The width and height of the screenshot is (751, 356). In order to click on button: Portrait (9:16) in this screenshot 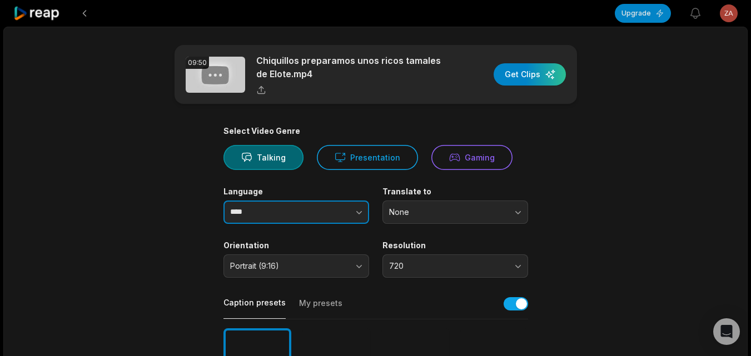, I will do `click(296, 266)`.